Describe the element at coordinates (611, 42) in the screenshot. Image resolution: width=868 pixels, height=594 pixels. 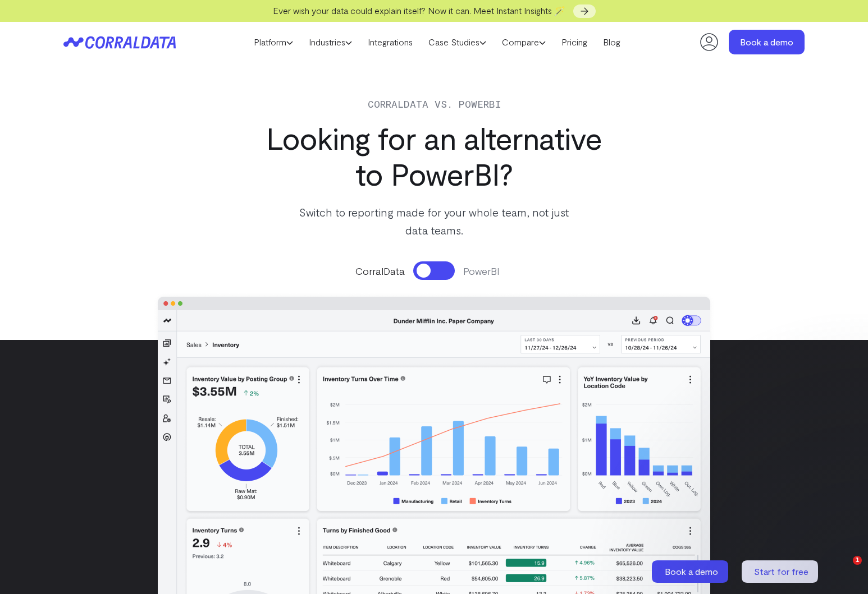
I see `a: Blog` at that location.